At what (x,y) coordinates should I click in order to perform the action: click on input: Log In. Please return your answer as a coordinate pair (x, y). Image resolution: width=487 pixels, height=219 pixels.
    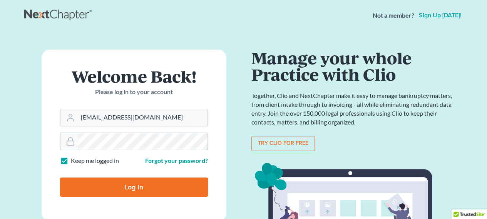
    Looking at the image, I should click on (134, 187).